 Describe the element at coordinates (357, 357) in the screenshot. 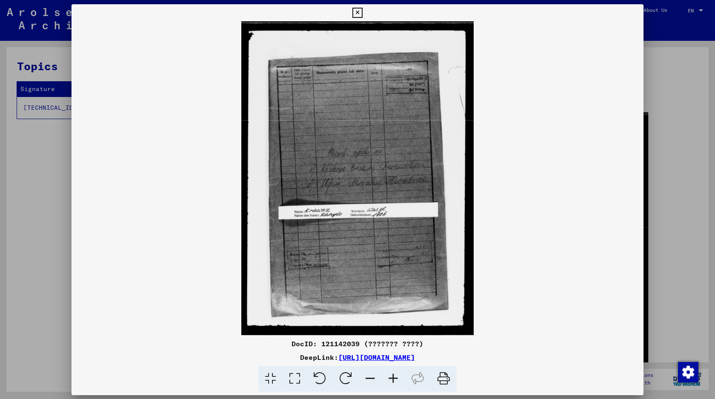

I see `div: DeepLink:` at that location.